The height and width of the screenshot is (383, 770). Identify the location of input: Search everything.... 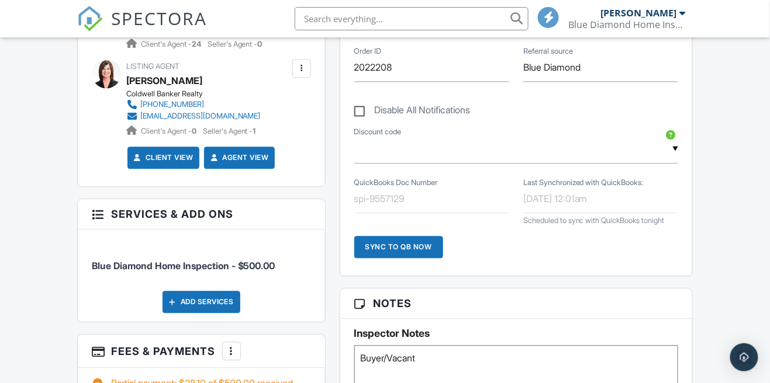
(412, 19).